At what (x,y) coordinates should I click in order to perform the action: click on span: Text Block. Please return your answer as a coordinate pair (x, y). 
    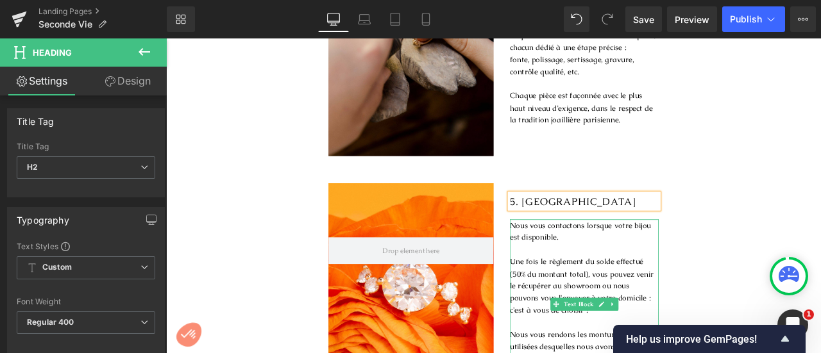
    Looking at the image, I should click on (489, 316).